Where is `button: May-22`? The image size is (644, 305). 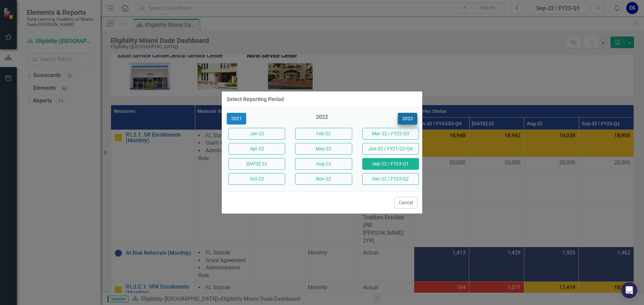 button: May-22 is located at coordinates (324, 148).